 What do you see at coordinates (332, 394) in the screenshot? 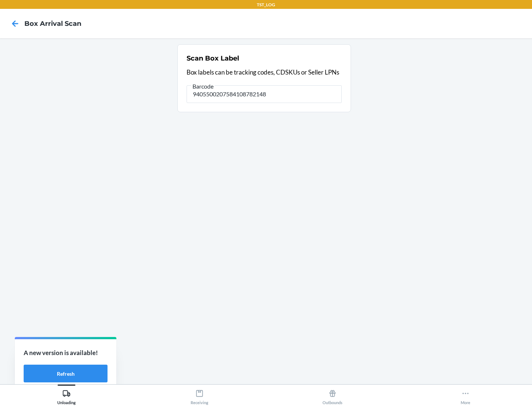
I see `button: Outbounds` at bounding box center [332, 394].